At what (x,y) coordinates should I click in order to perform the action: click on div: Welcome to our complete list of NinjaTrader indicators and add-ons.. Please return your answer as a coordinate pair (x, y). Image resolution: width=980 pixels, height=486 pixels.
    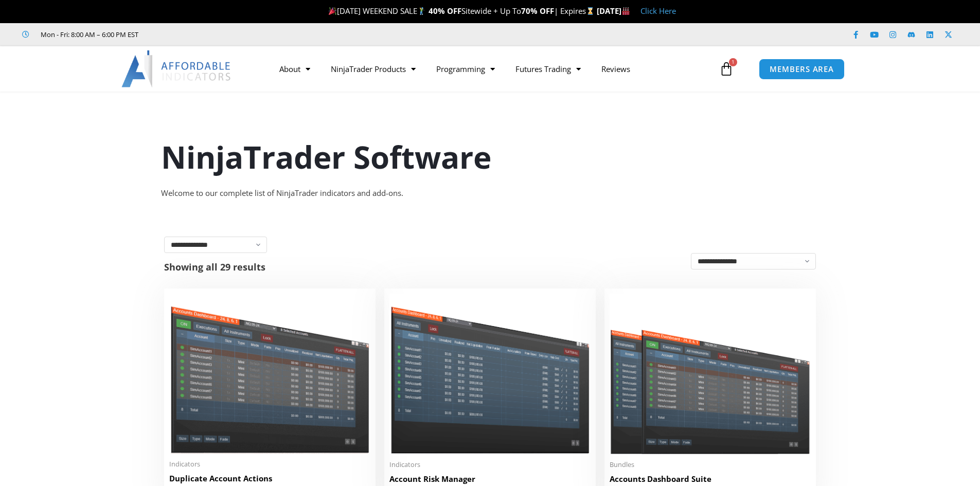
    Looking at the image, I should click on (490, 194).